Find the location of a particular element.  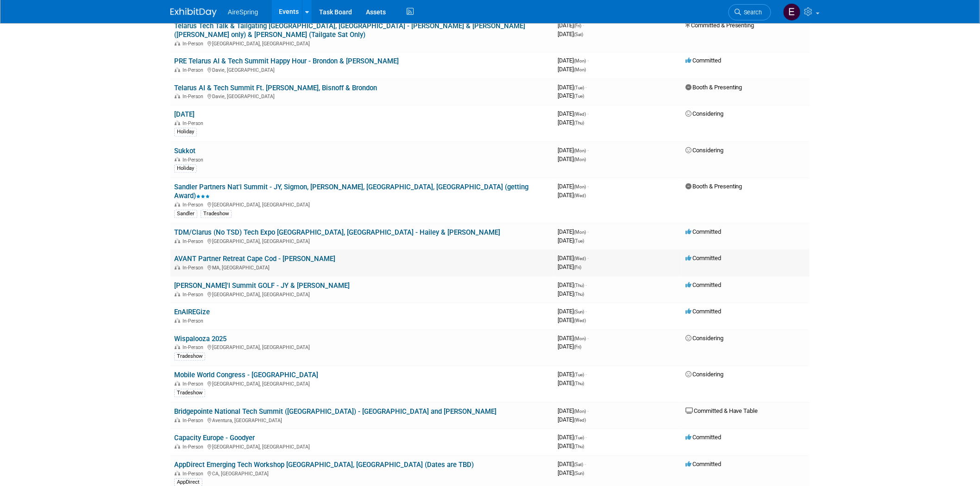

span: Booth & Presenting is located at coordinates (713, 87).